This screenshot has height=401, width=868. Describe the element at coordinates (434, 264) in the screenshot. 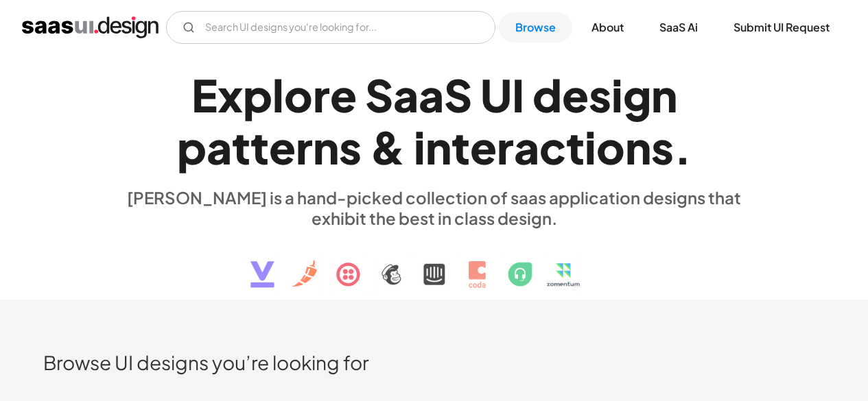

I see `img: text, icon, saas logo` at that location.